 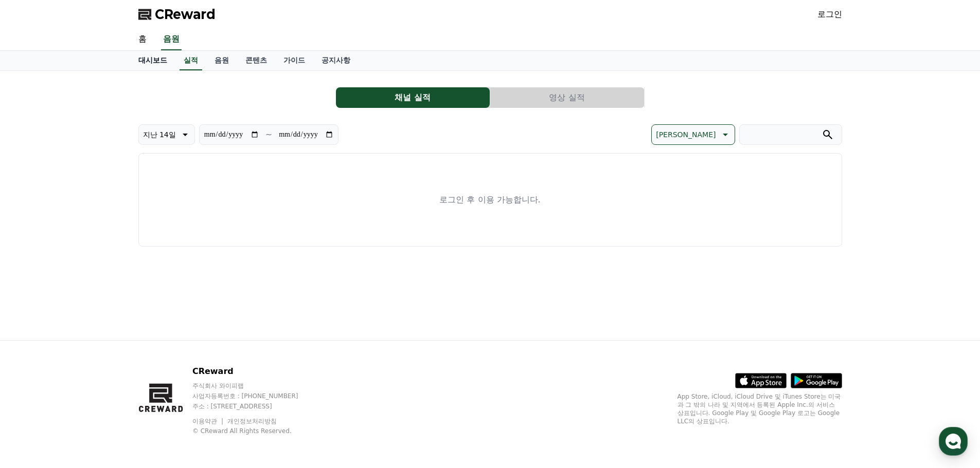 What do you see at coordinates (336, 61) in the screenshot?
I see `a: 공지사항` at bounding box center [336, 61].